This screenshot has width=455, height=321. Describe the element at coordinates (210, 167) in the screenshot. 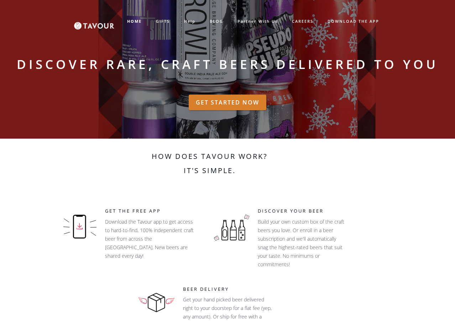

I see `h2: How does Tavour work? It's simple.` at that location.